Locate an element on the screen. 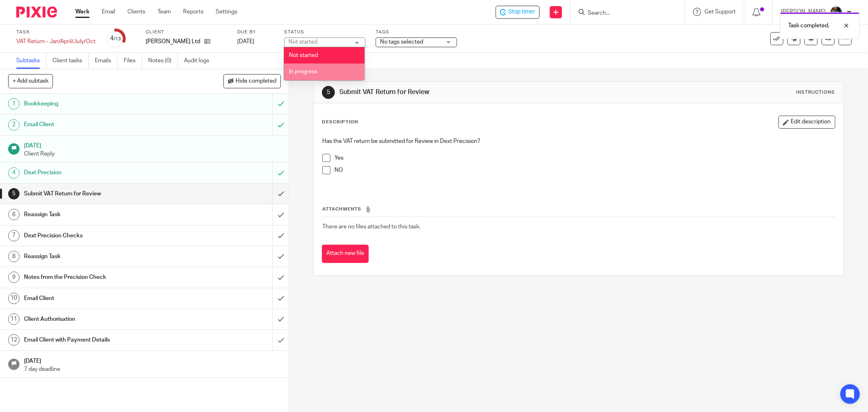 The height and width of the screenshot is (412, 868). label: Task is located at coordinates (56, 32).